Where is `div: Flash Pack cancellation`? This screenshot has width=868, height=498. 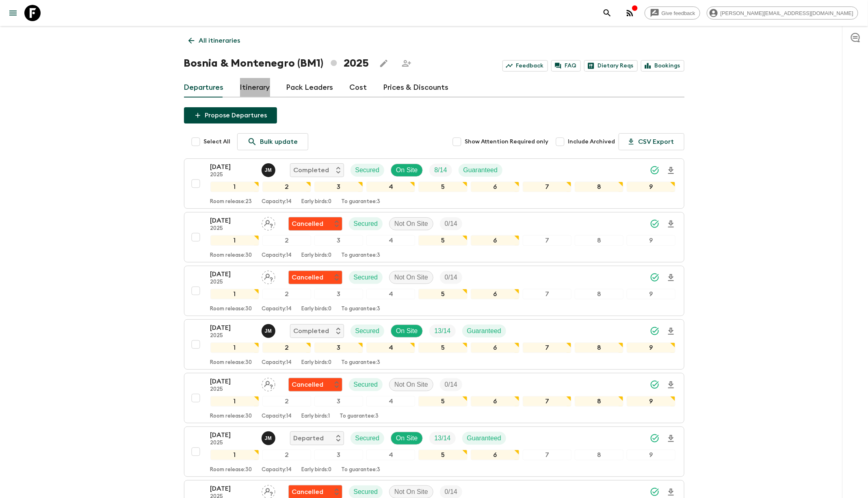
div: Flash Pack cancellation is located at coordinates (315, 224).